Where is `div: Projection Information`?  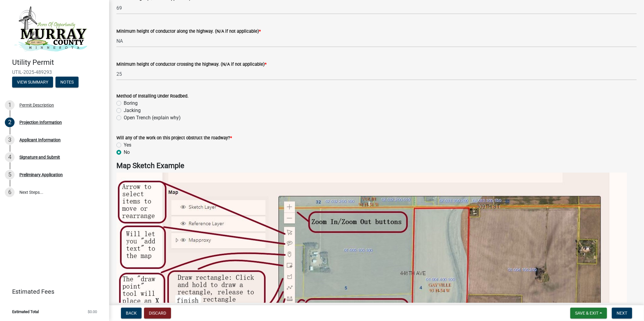 div: Projection Information is located at coordinates (41, 122).